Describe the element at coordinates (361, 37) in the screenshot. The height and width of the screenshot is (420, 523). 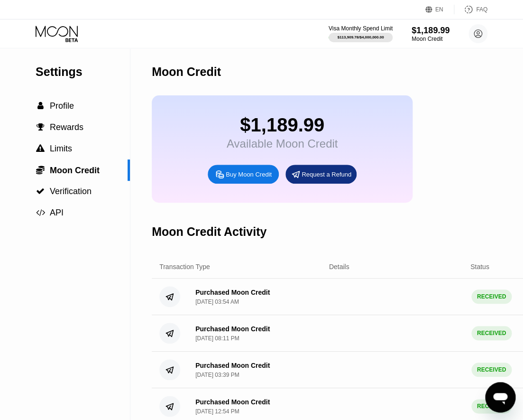
I see `div: $113,909.78 / $4,000,000.00` at that location.